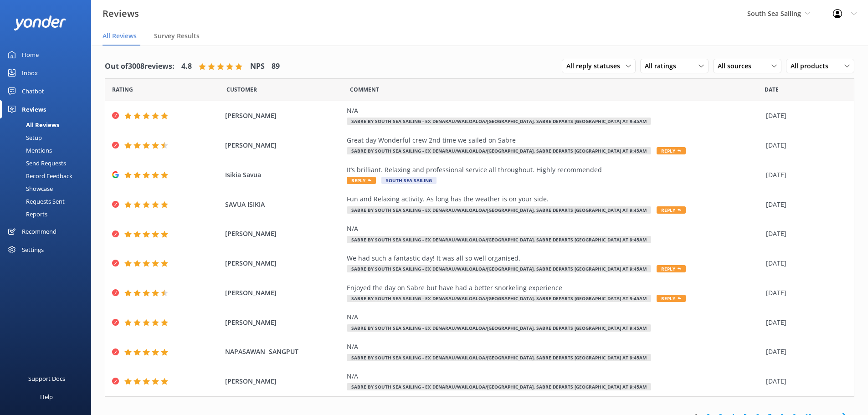  I want to click on a: Setup, so click(48, 138).